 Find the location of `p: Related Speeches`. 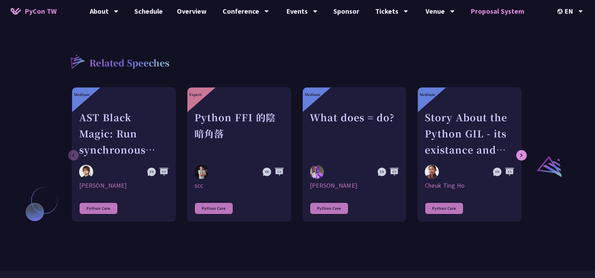

p: Related Speeches is located at coordinates (129, 64).